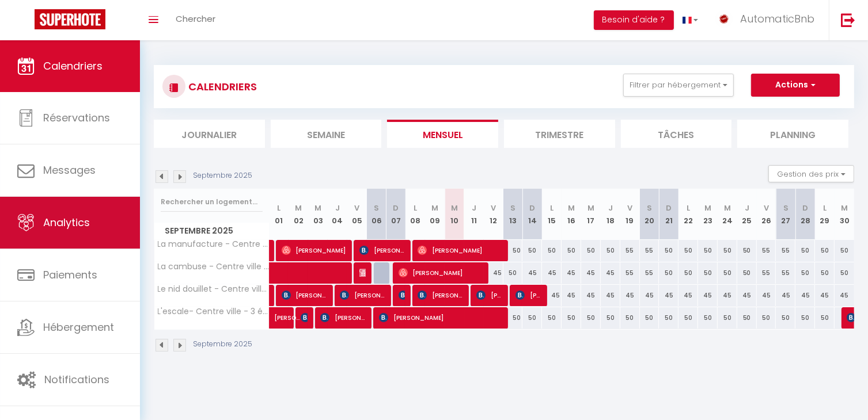 This screenshot has width=868, height=420. I want to click on span: L'escale- Centre ville - 3 étoiles, so click(214, 312).